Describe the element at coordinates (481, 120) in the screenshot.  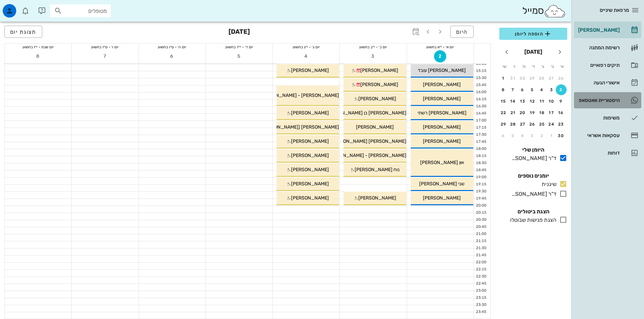
I see `div: 17:00` at that location.